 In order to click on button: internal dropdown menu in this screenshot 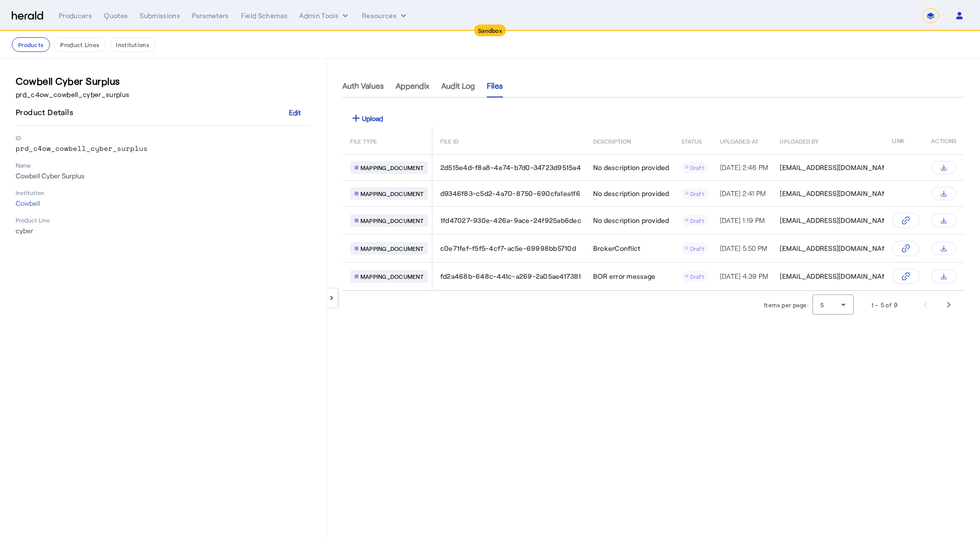, I will do `click(325, 16)`.